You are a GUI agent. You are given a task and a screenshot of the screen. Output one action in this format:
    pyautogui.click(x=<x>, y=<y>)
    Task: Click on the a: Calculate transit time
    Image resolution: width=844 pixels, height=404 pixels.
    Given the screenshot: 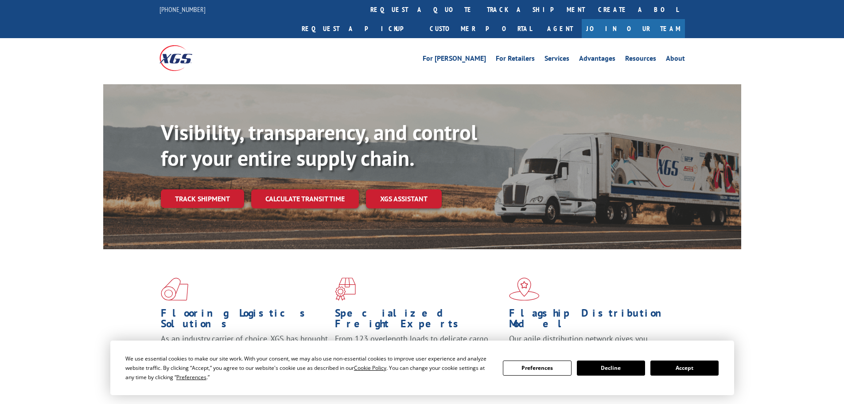 What is the action you would take?
    pyautogui.click(x=305, y=198)
    